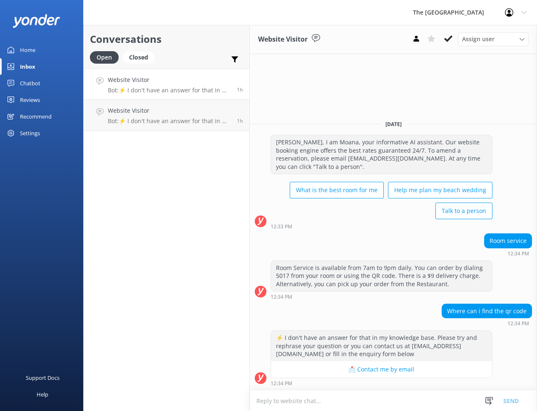 The width and height of the screenshot is (537, 411). What do you see at coordinates (478, 39) in the screenshot?
I see `span: Assign user` at bounding box center [478, 39].